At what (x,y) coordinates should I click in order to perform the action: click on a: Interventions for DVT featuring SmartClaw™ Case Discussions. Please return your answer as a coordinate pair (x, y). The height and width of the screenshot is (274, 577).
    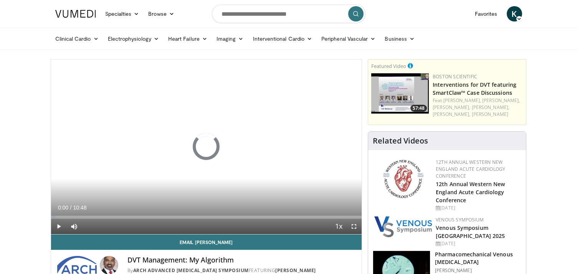
    Looking at the image, I should click on (475, 89).